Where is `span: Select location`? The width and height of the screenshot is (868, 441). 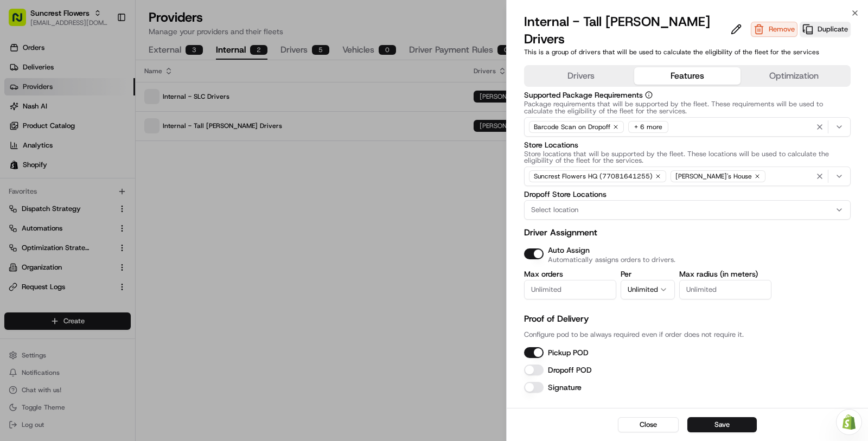 span: Select location is located at coordinates (554, 210).